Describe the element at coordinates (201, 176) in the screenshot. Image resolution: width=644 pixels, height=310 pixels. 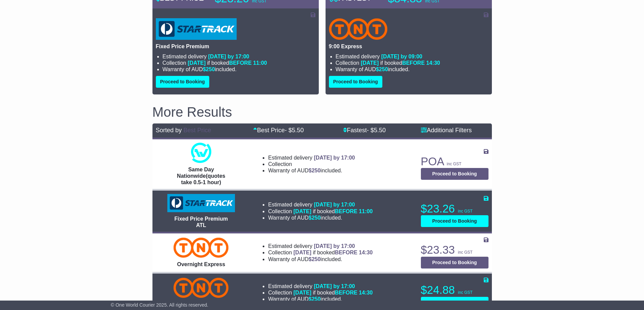
I see `span: Same Day Nationwide(quotes take 0.5-1 hour)` at that location.